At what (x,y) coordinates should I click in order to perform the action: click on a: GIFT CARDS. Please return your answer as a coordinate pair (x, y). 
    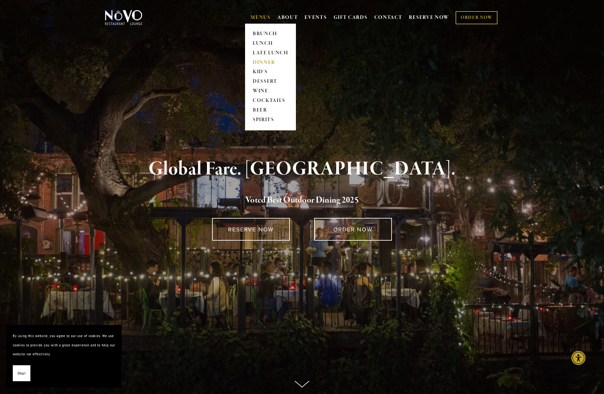
    Looking at the image, I should click on (350, 18).